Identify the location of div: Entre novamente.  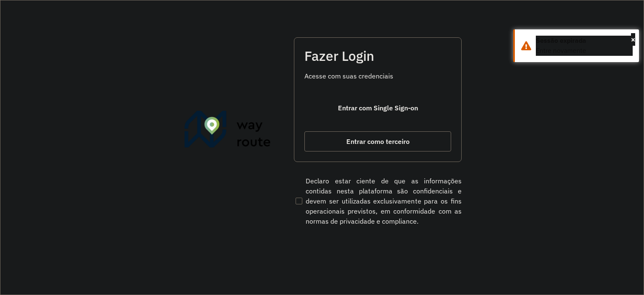
(584, 51).